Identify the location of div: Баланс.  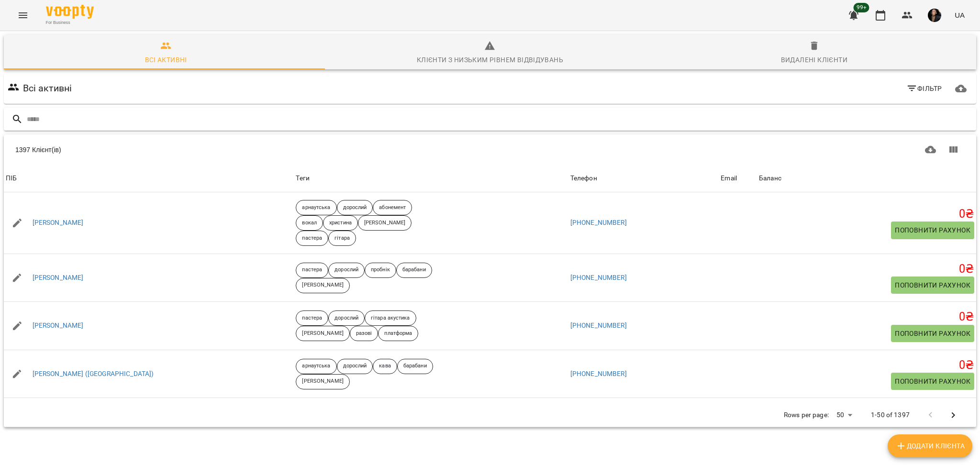
(770, 178).